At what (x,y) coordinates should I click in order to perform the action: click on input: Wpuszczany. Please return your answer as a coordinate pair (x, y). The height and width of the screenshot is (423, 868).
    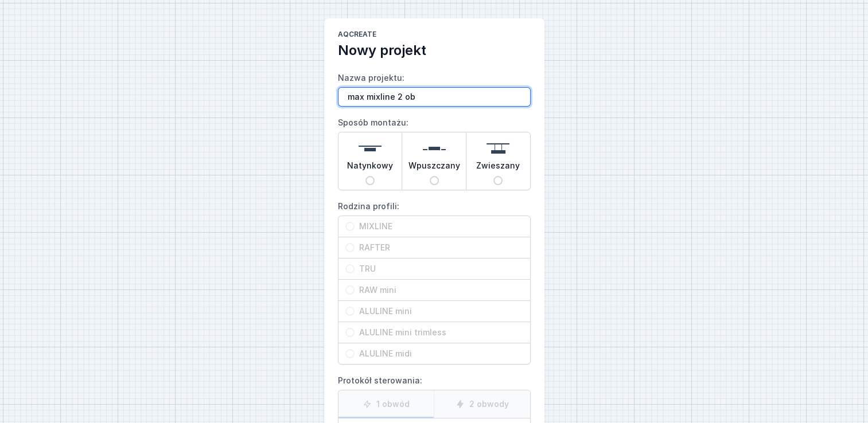
    Looking at the image, I should click on (434, 180).